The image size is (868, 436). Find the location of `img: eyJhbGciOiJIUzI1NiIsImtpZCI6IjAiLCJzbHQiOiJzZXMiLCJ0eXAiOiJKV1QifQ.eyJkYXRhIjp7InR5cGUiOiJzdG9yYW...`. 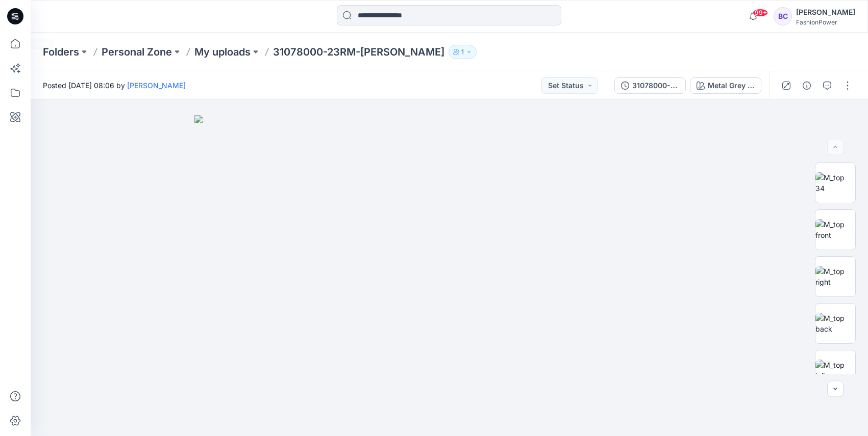

img: eyJhbGciOiJIUzI1NiIsImtpZCI6IjAiLCJzbHQiOiJzZXMiLCJ0eXAiOiJKV1QifQ.eyJkYXRhIjp7InR5cGUiOiJzdG9yYW... is located at coordinates (449, 275).